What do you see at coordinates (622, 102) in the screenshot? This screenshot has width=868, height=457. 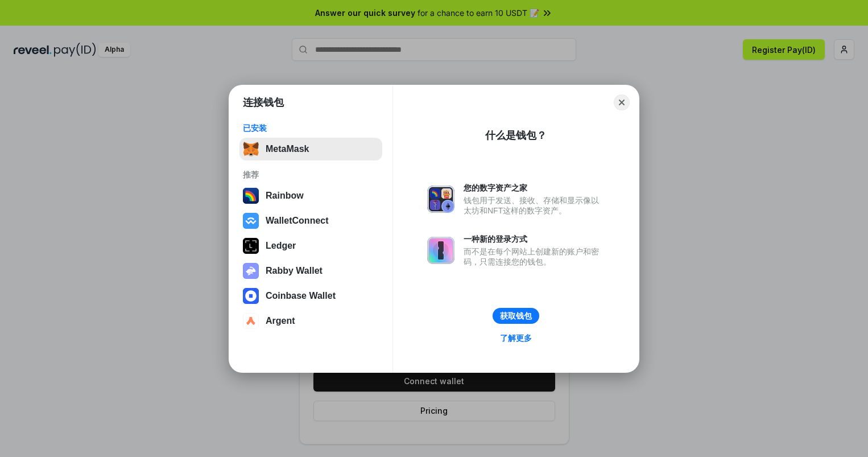 I see `button: Close` at bounding box center [622, 102].